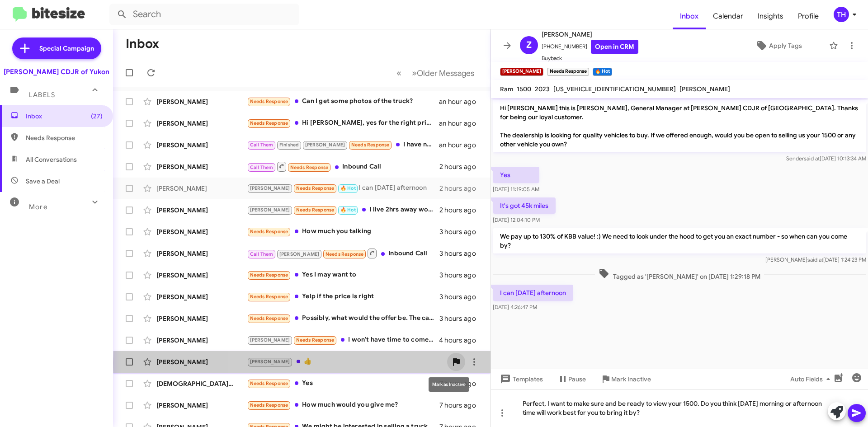 This screenshot has width=868, height=427. Describe the element at coordinates (808, 16) in the screenshot. I see `span: Profile` at that location.